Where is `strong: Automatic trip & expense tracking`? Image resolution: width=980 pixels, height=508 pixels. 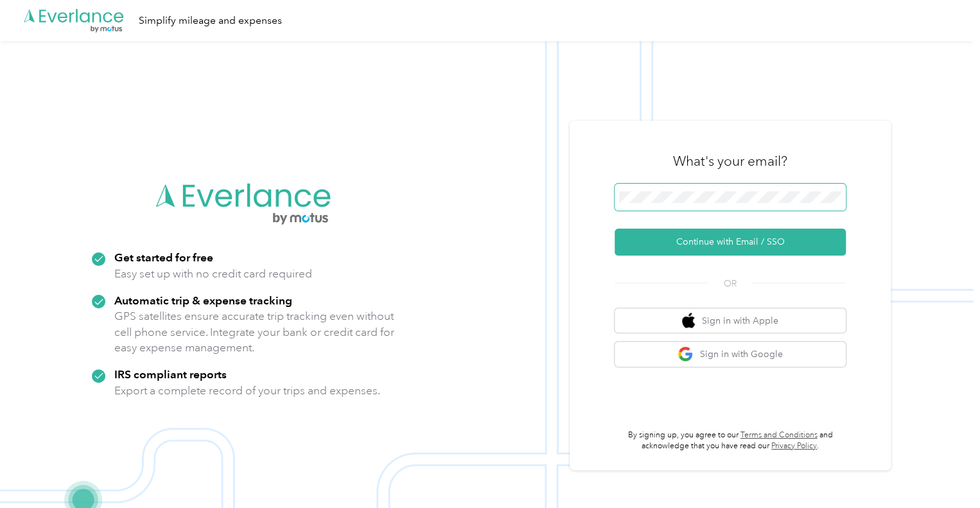 strong: Automatic trip & expense tracking is located at coordinates (203, 299).